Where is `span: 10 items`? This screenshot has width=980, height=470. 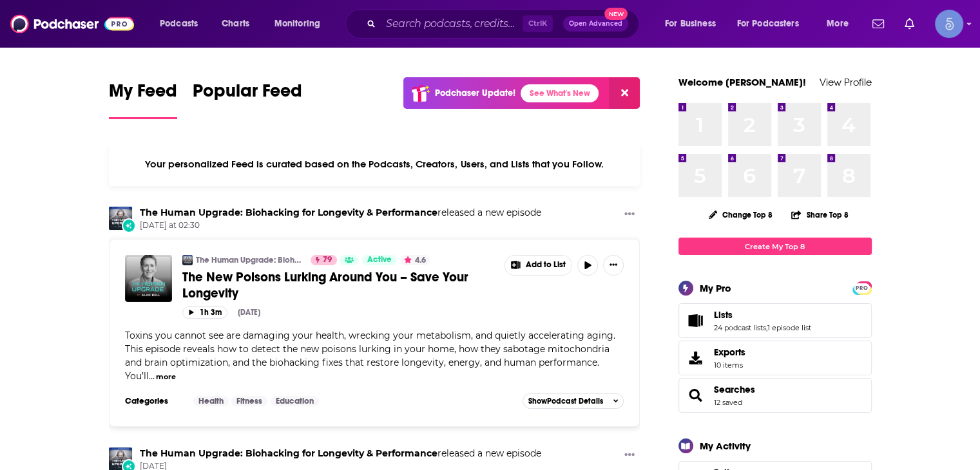 span: 10 items is located at coordinates (729, 365).